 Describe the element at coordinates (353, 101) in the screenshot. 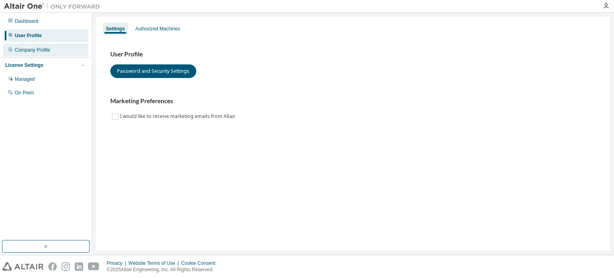

I see `h3: Marketing Preferences` at that location.